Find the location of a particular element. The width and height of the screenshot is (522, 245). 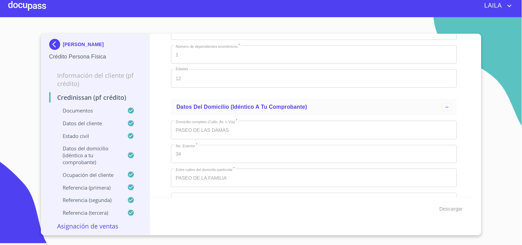

p: Referencia (tercera) is located at coordinates (88, 213).